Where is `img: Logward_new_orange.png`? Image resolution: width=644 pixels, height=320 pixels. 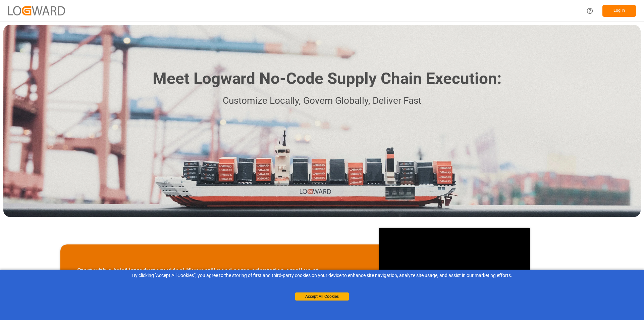 img: Logward_new_orange.png is located at coordinates (37, 10).